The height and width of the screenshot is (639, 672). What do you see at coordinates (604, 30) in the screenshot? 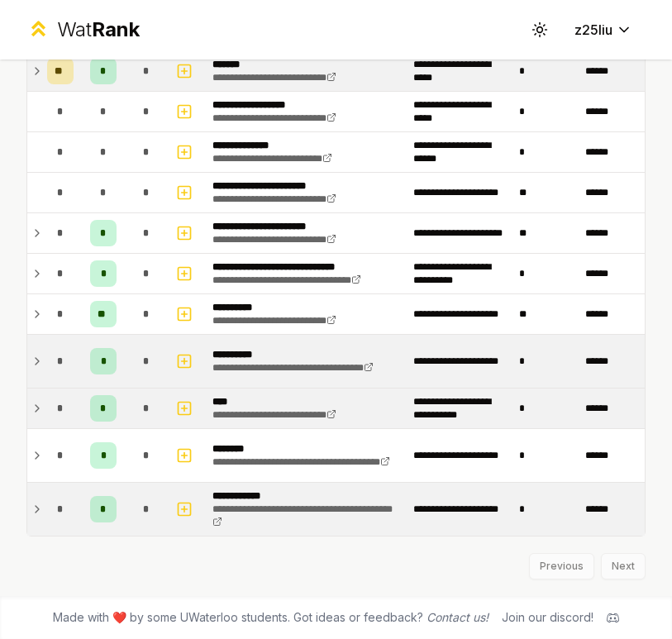
I see `button: z25liu` at bounding box center [604, 30].